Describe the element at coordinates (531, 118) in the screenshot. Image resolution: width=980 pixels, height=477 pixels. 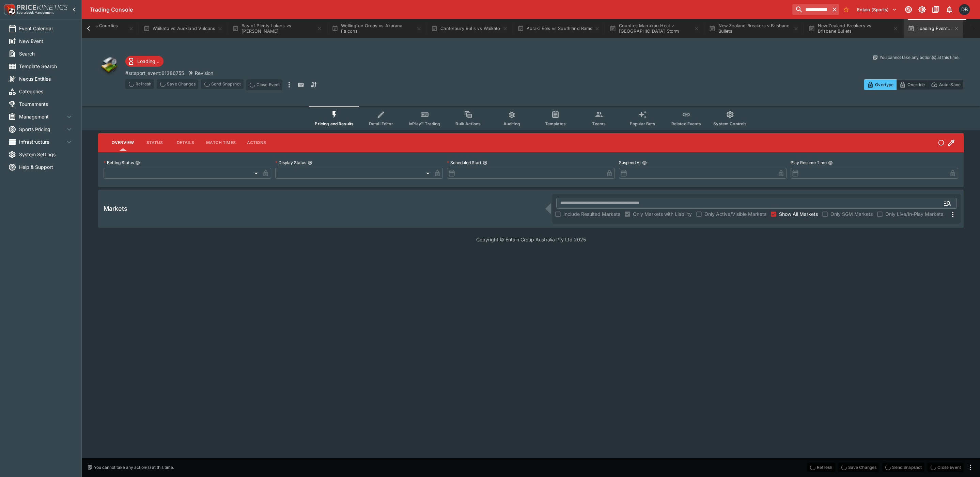
I see `div: Event type filters` at that location.